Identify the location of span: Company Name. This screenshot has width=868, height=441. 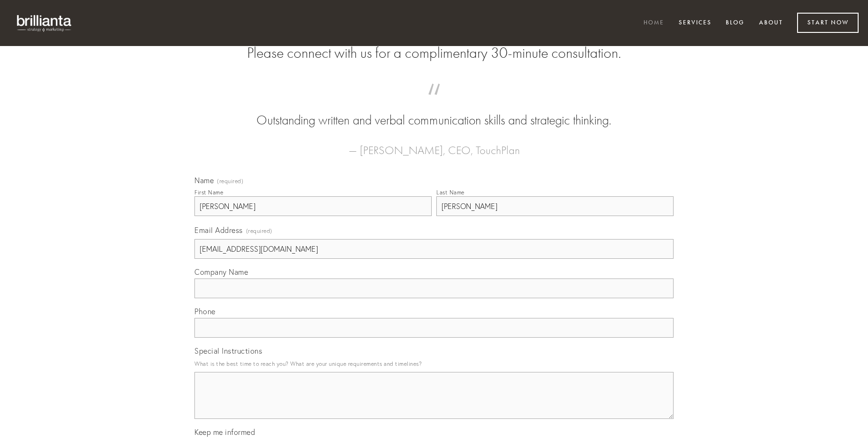
(221, 272).